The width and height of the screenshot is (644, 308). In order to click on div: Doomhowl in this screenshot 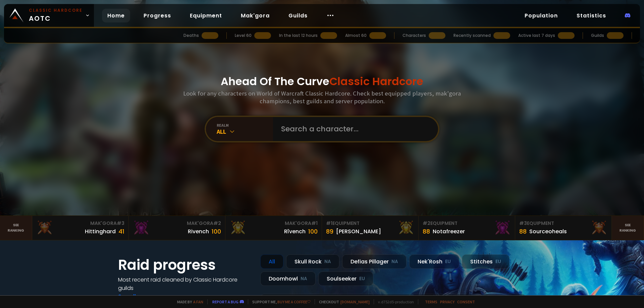, I will do `click(288, 278)`.